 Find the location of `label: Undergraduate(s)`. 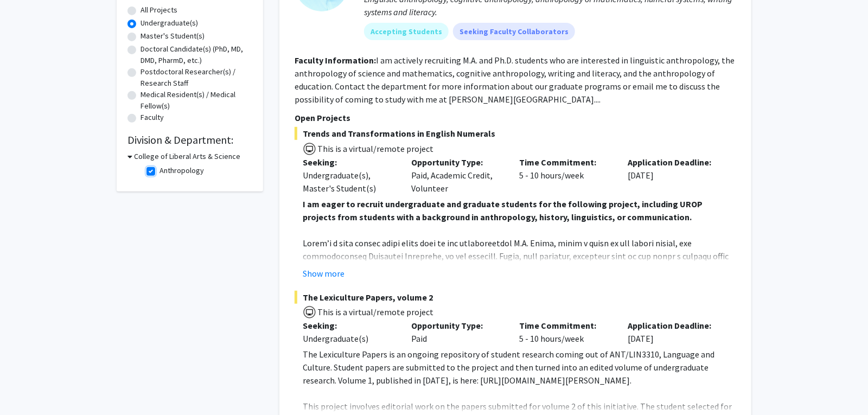

label: Undergraduate(s) is located at coordinates (169, 23).